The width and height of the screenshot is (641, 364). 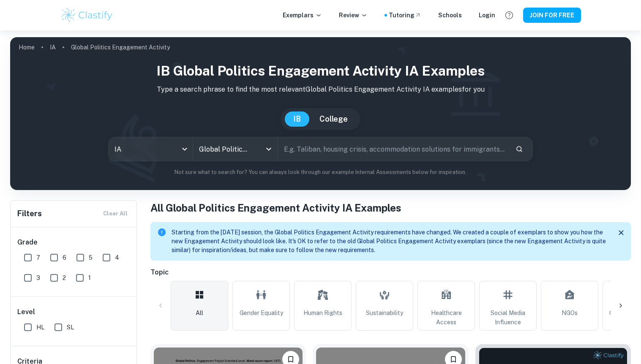 What do you see at coordinates (450, 15) in the screenshot?
I see `a: Schools` at bounding box center [450, 15].